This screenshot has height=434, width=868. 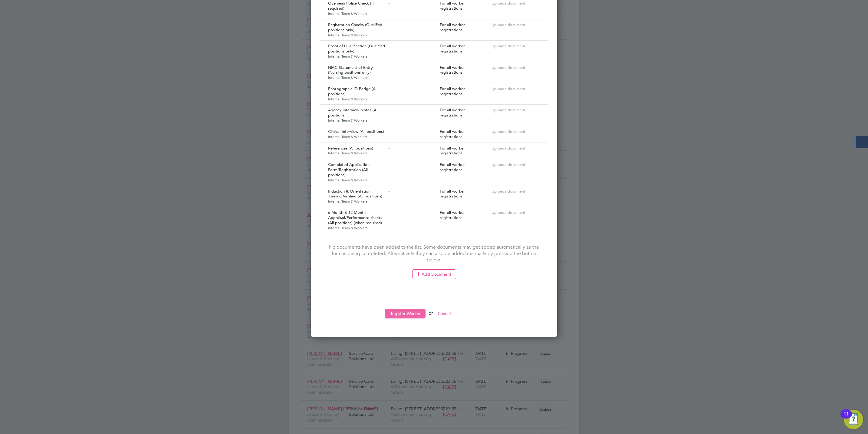 What do you see at coordinates (357, 172) in the screenshot?
I see `div: Completed Application Form/Registration (All positions)` at bounding box center [357, 172].